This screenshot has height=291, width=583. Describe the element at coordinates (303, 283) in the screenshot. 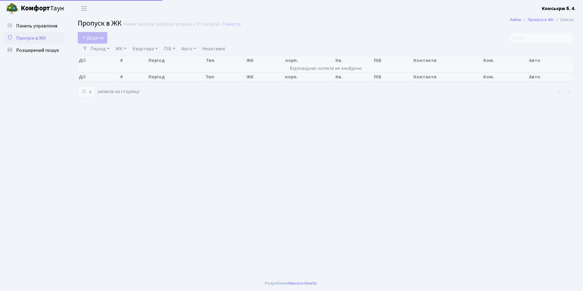

I see `a: Massive Kinetic` at that location.